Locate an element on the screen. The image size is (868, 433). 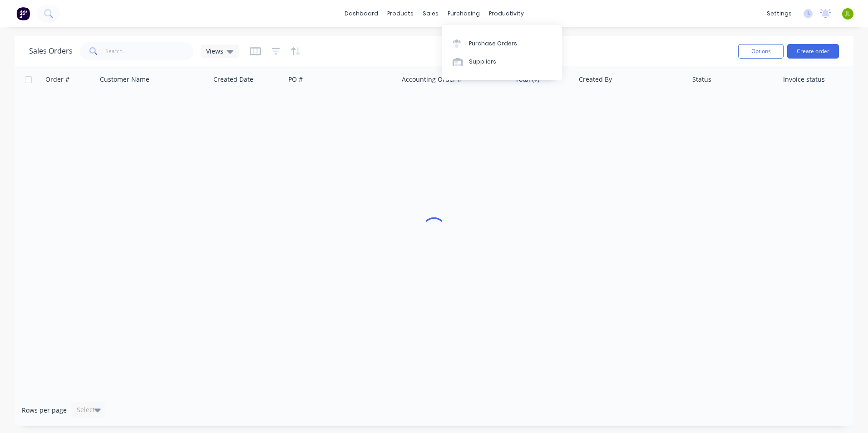
span: Rows per page is located at coordinates (44, 410).